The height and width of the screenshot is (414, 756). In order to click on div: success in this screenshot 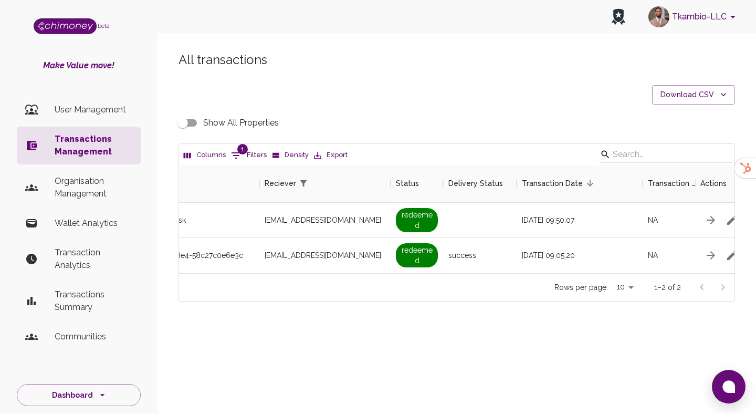, I will do `click(480, 255)`.